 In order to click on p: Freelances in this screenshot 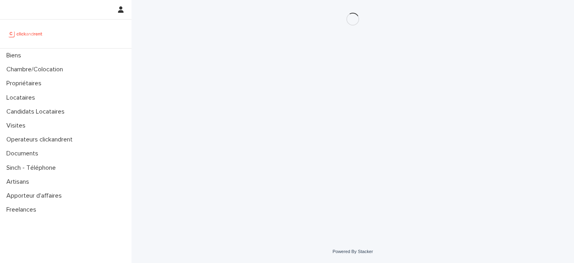, I will do `click(23, 210)`.